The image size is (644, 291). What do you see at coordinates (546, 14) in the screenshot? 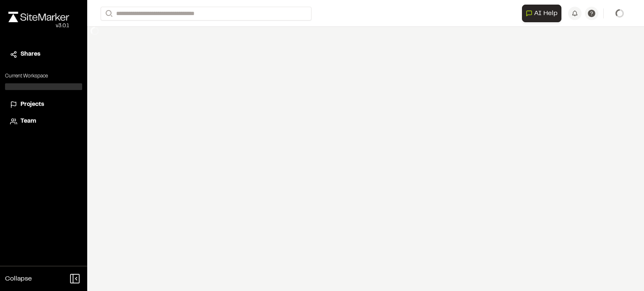
I see `span: AI Help` at bounding box center [546, 14].